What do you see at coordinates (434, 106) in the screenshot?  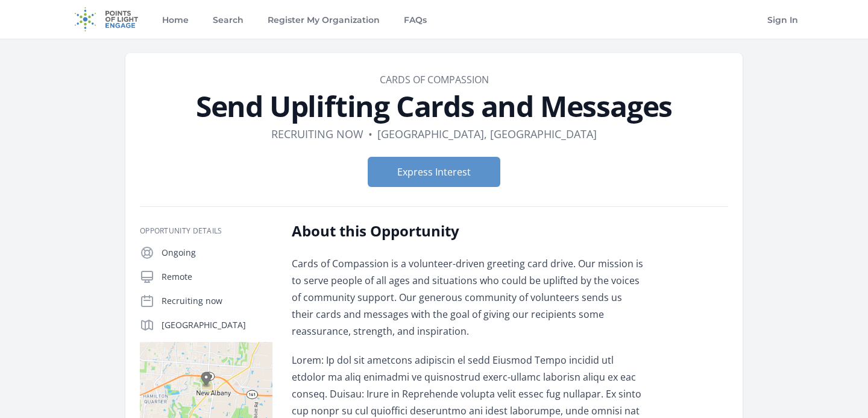 I see `h1: Send Uplifting Cards and Messages` at bounding box center [434, 106].